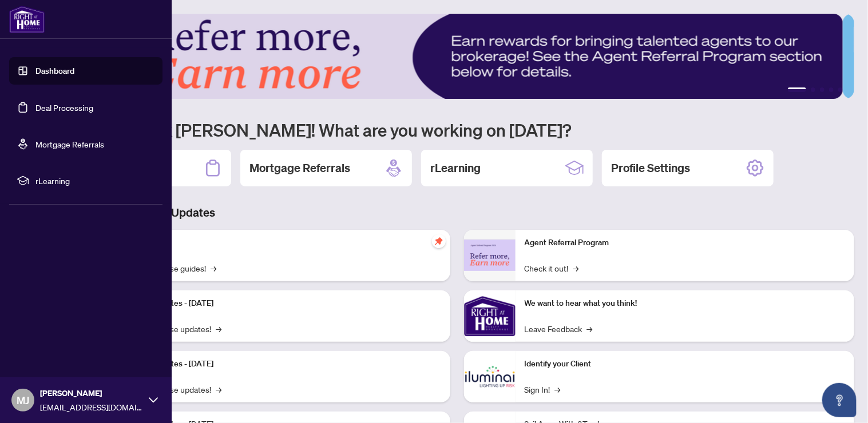  Describe the element at coordinates (95, 181) in the screenshot. I see `span: rLearning` at that location.